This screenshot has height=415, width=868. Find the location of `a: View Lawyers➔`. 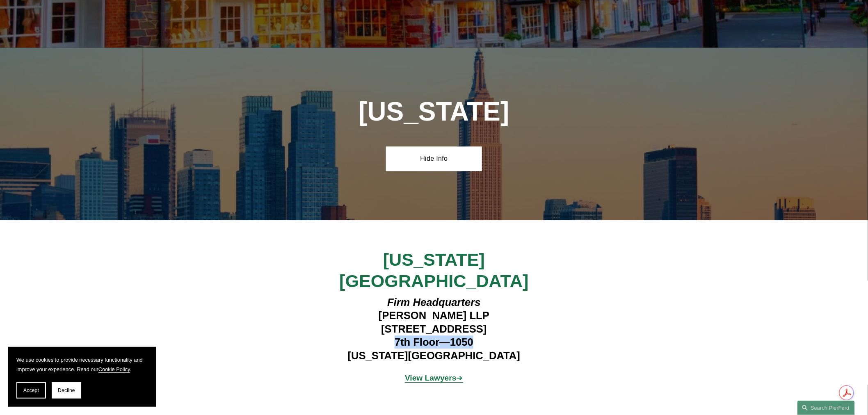

a: View Lawyers➔ is located at coordinates (434, 377).